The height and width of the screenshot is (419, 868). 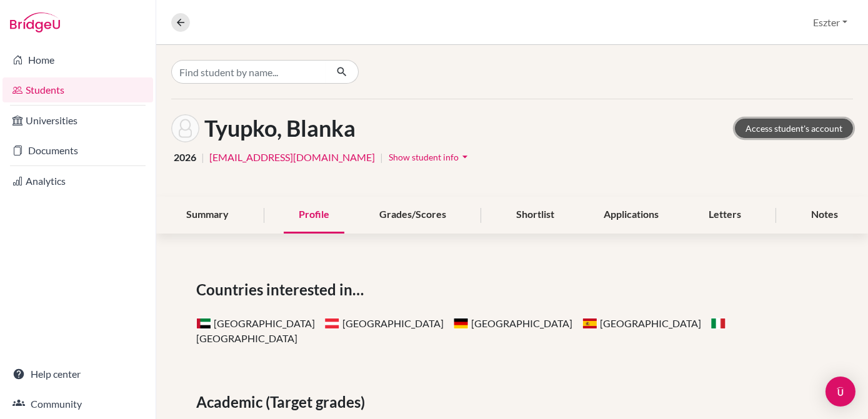 I want to click on a: Documents, so click(x=78, y=150).